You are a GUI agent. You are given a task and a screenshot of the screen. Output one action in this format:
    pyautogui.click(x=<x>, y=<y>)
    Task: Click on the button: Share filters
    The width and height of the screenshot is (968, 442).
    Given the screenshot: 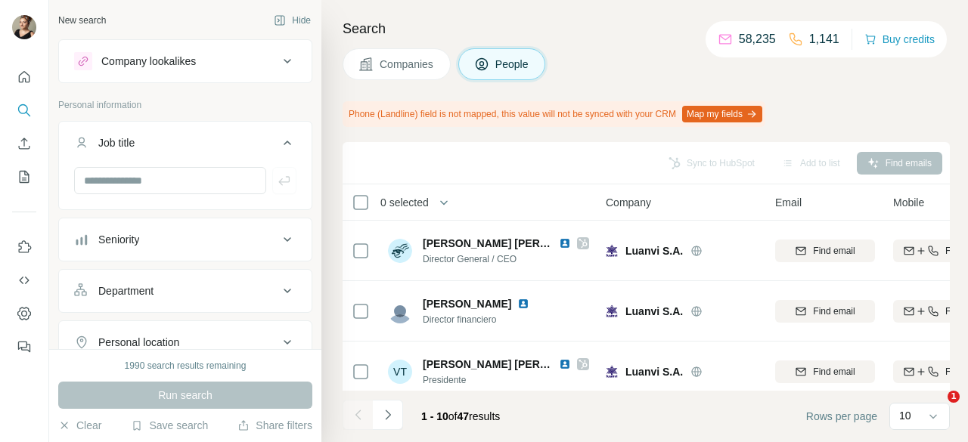 What is the action you would take?
    pyautogui.click(x=275, y=426)
    